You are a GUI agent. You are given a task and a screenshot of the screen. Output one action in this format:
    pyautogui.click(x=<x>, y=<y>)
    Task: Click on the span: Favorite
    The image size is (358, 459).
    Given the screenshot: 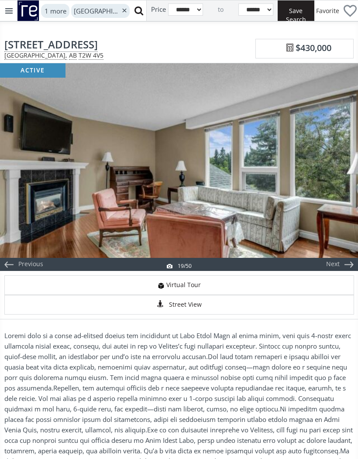 What is the action you would take?
    pyautogui.click(x=327, y=11)
    